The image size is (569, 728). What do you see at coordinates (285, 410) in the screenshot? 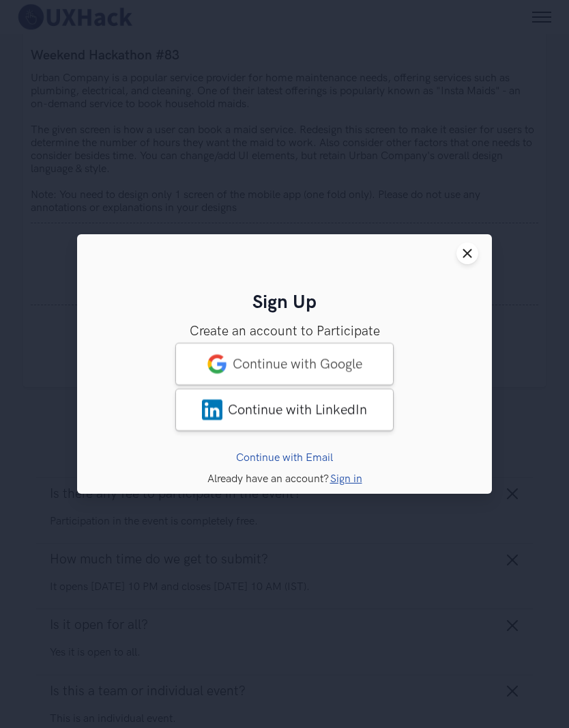
I see `a: LinkedInContinue with LinkedIn` at bounding box center [285, 410].